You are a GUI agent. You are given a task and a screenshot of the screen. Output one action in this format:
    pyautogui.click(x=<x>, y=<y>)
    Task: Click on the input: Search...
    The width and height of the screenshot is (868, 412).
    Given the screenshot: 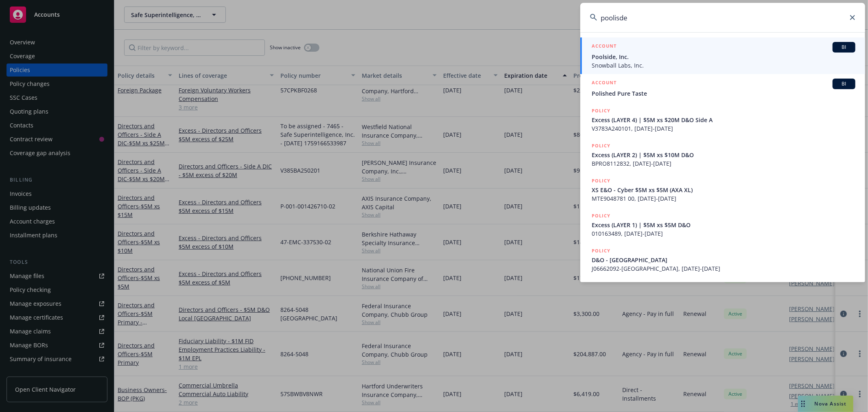 What is the action you would take?
    pyautogui.click(x=723, y=17)
    